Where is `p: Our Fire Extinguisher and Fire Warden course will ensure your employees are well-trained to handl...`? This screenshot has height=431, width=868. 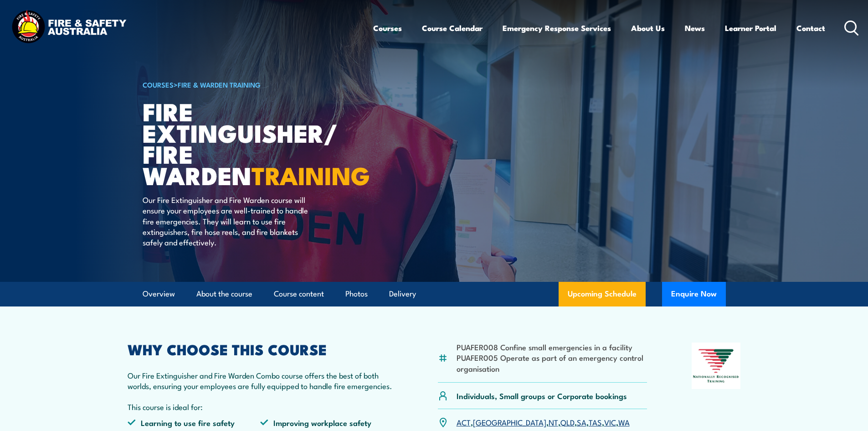
p: Our Fire Extinguisher and Fire Warden course will ensure your employees are well-trained to handl... is located at coordinates (226, 221).